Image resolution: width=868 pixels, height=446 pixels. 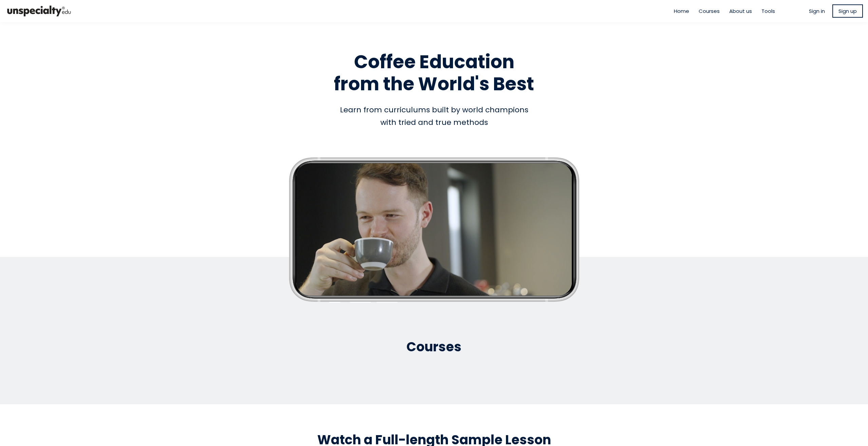 I want to click on a: Home, so click(x=681, y=11).